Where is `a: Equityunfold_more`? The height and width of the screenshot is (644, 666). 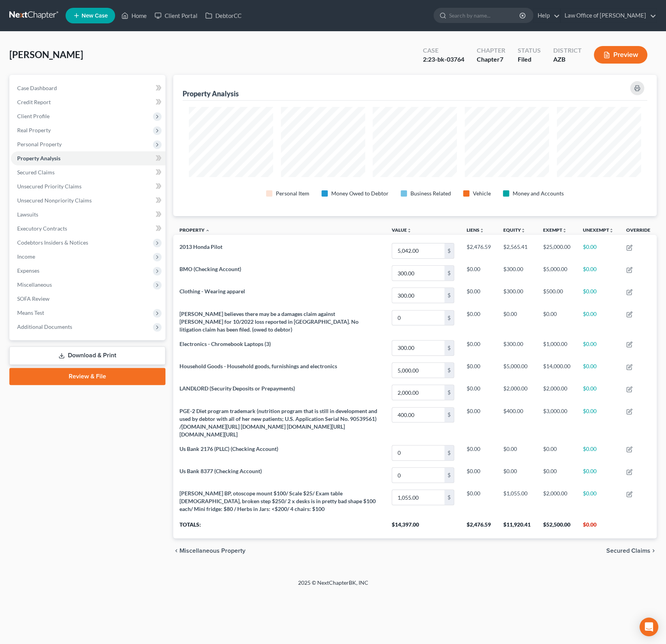
a: Equityunfold_more is located at coordinates (514, 230).